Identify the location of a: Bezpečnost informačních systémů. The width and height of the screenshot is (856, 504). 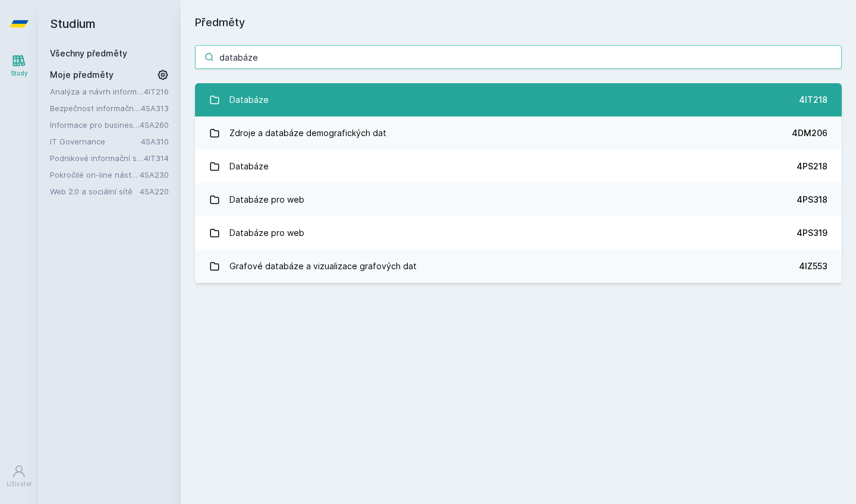
(95, 108).